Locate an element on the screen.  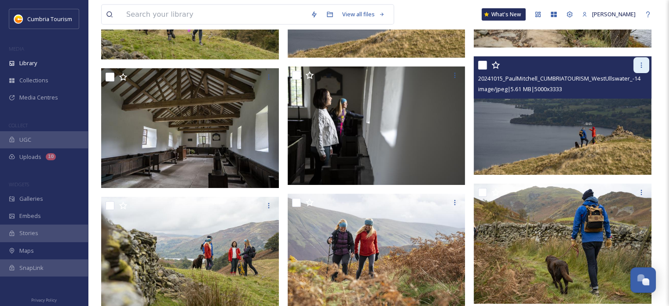
span: image/jpeg | 5.61 MB | 5000 x 3333 is located at coordinates (520, 89).